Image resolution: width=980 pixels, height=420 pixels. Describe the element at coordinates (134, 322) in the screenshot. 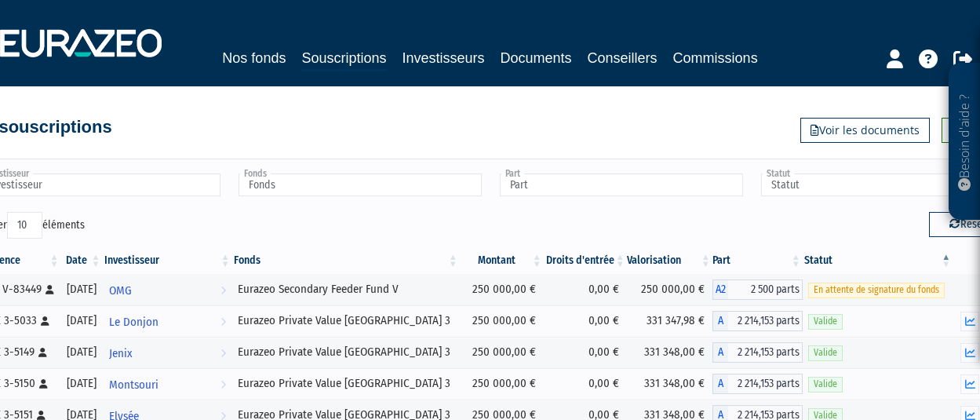

I see `span: Le Donjon` at that location.